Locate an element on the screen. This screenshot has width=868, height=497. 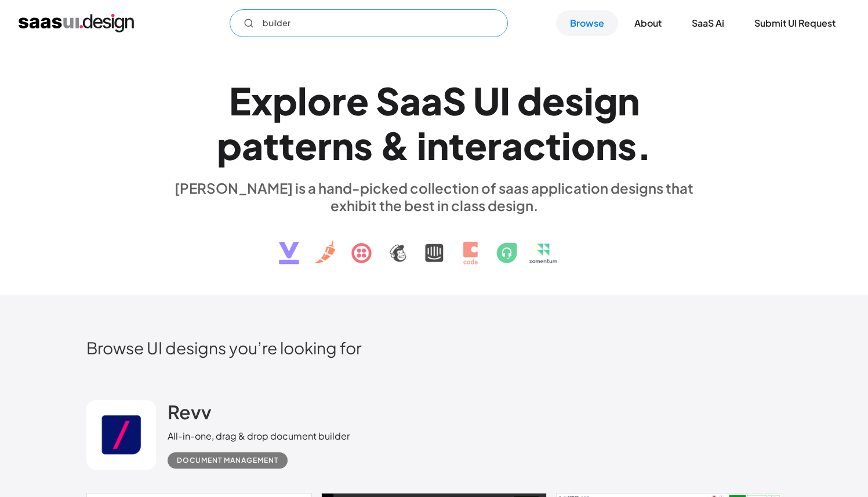
div: x is located at coordinates (261, 100).